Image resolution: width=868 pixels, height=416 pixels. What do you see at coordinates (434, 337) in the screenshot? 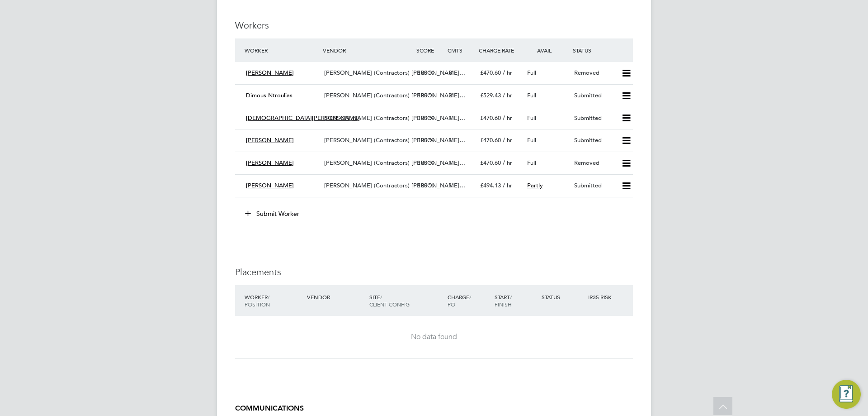
I see `div: No data found` at bounding box center [434, 337].